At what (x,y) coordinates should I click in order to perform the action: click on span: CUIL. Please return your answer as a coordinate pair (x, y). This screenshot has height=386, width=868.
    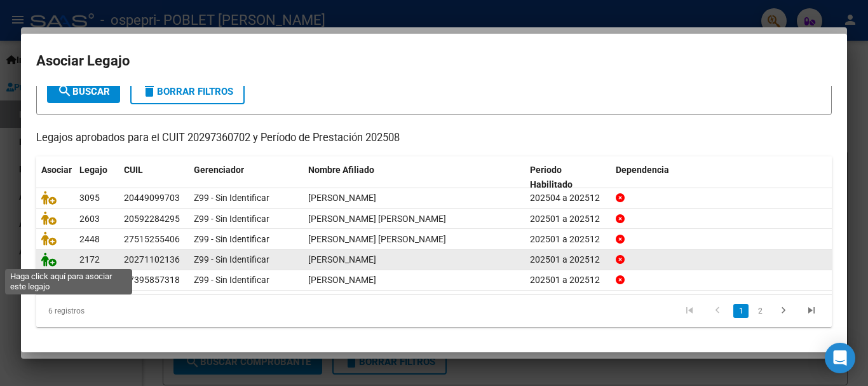
    Looking at the image, I should click on (133, 170).